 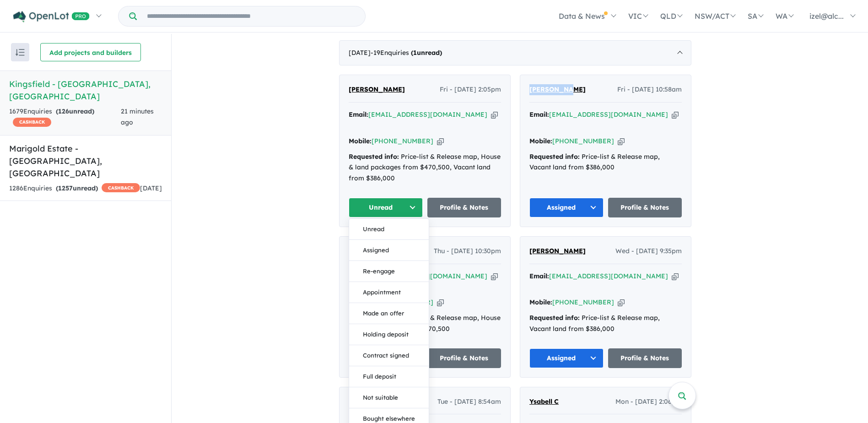 What do you see at coordinates (389, 377) in the screenshot?
I see `button: Full deposit` at bounding box center [389, 377].